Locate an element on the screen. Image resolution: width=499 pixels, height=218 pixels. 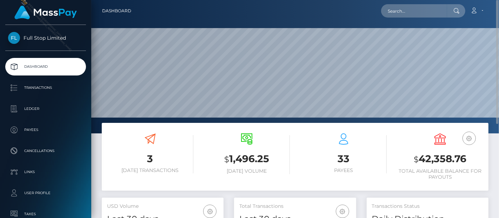
a: Transactions is located at coordinates (46, 88).